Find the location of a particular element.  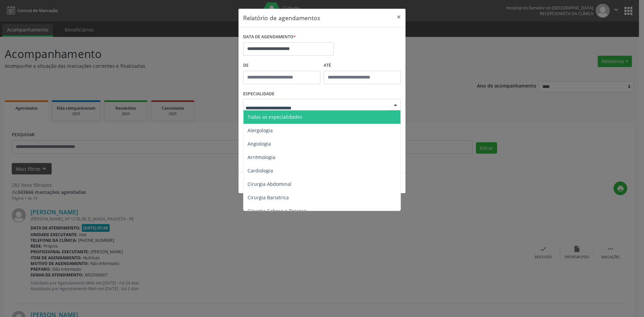

span: Cardiologia is located at coordinates (260, 171).